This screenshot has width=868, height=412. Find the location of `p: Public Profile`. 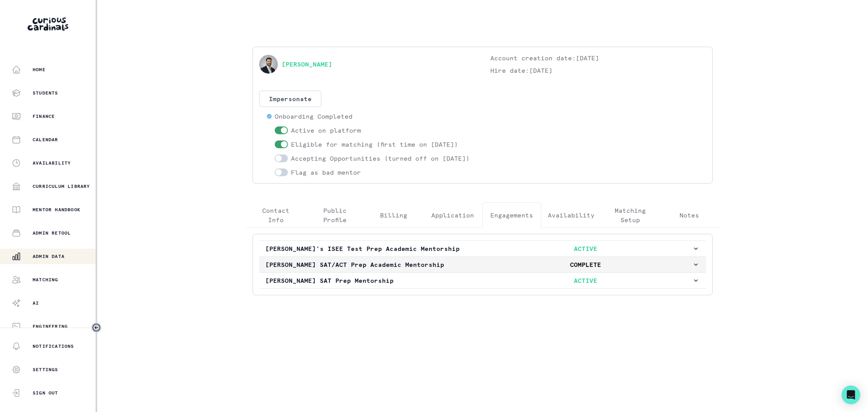

p: Public Profile is located at coordinates (335, 215).